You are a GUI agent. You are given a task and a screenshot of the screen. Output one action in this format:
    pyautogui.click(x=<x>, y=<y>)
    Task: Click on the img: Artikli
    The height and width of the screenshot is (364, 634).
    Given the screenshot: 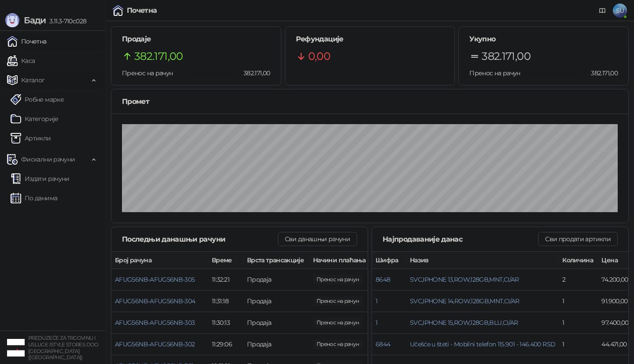 What is the action you would take?
    pyautogui.click(x=16, y=138)
    